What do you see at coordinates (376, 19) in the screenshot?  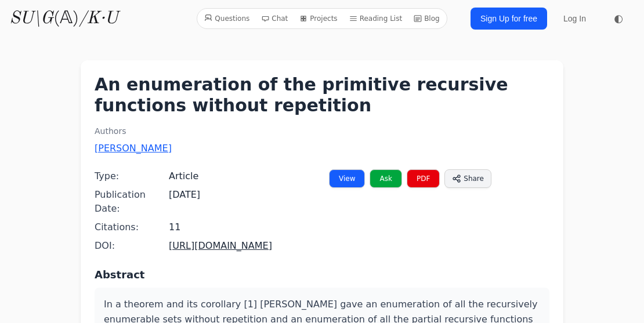 I see `a: Reading List` at bounding box center [376, 19].